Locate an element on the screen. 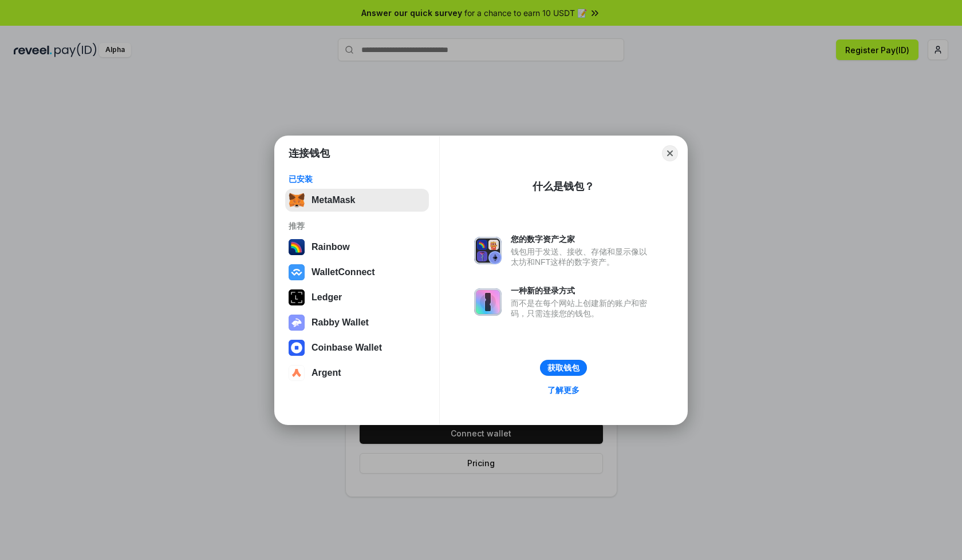 This screenshot has height=560, width=962. h1: 连接钱包 is located at coordinates (309, 153).